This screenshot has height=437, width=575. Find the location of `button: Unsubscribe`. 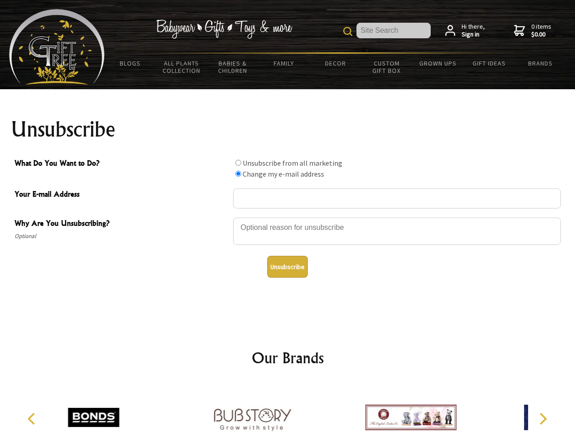

button: Unsubscribe is located at coordinates (287, 267).